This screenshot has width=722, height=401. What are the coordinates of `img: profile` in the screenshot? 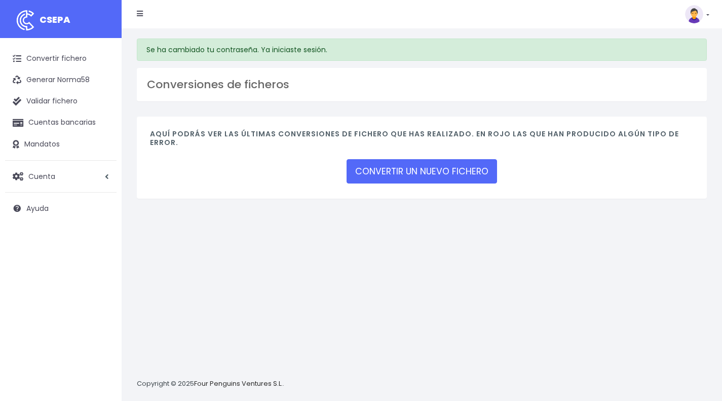 It's located at (694, 14).